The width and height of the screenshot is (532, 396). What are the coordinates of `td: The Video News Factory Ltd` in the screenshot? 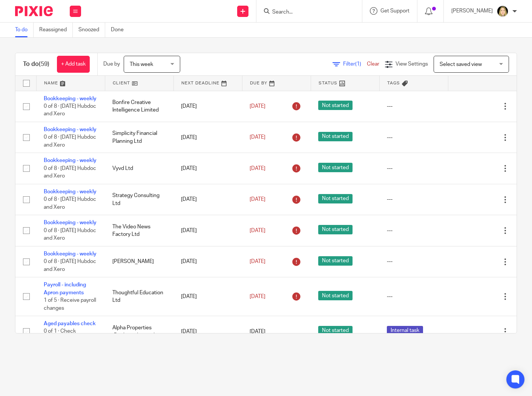 It's located at (139, 231).